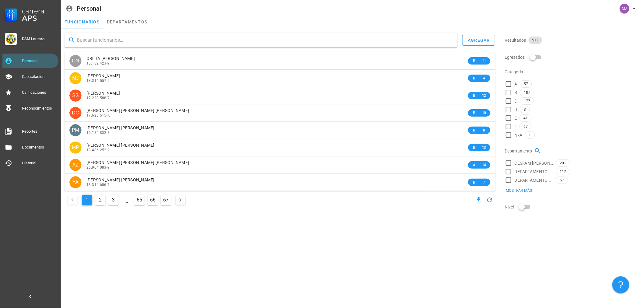  What do you see at coordinates (573, 72) in the screenshot?
I see `div: Categoria` at bounding box center [573, 72].